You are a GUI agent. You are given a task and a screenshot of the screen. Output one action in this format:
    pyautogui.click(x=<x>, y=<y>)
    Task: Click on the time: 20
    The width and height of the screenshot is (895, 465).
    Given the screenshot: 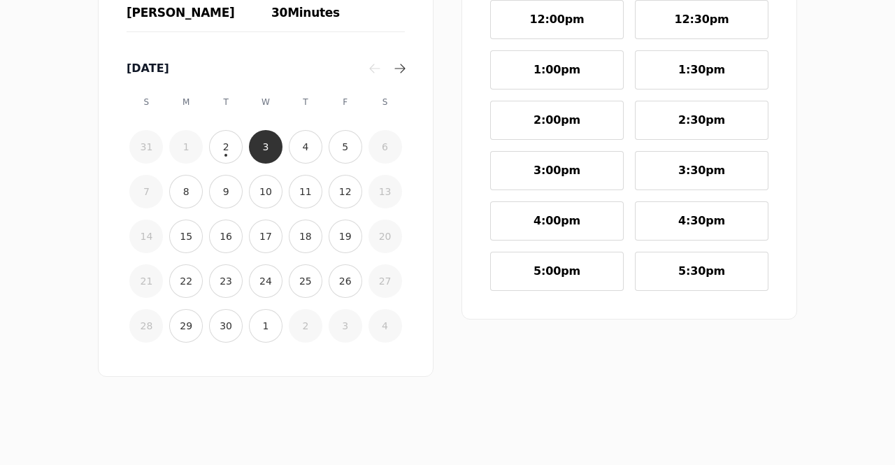 What is the action you would take?
    pyautogui.click(x=385, y=236)
    